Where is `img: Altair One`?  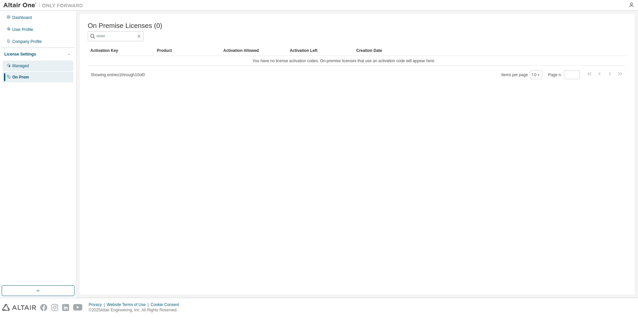 img: Altair One is located at coordinates (45, 5).